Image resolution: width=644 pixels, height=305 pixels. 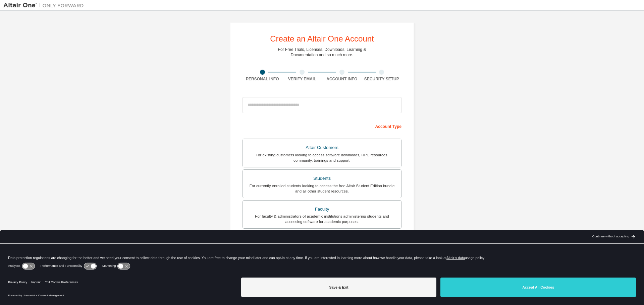 I want to click on div: For Free Trials, Licenses, Downloads, Learning & Documentation and so much more., so click(x=322, y=52).